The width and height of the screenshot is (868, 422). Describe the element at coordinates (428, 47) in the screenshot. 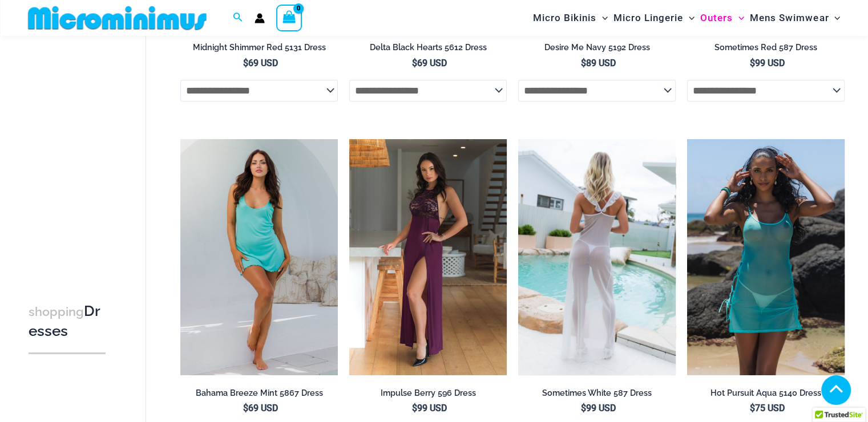

I see `h2: Delta Black Hearts 5612 Dress` at that location.